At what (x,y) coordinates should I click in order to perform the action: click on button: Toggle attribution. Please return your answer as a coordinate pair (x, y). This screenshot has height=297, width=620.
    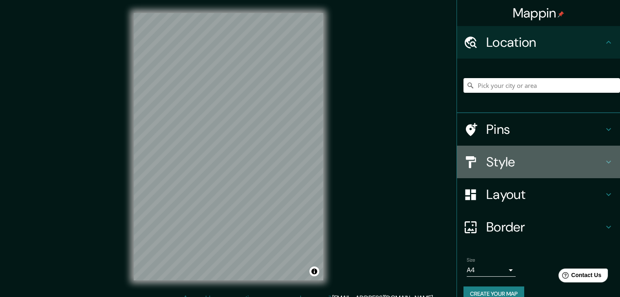
    Looking at the image, I should click on (314, 272).